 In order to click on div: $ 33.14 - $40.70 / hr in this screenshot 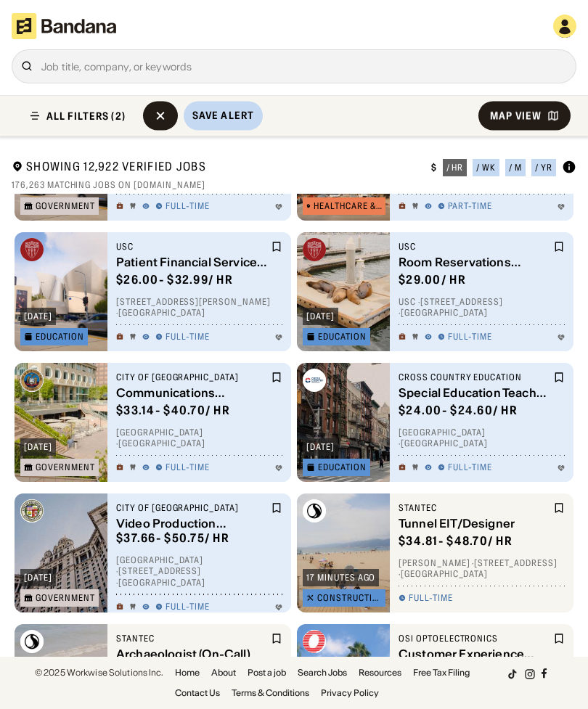, I will do `click(173, 410)`.